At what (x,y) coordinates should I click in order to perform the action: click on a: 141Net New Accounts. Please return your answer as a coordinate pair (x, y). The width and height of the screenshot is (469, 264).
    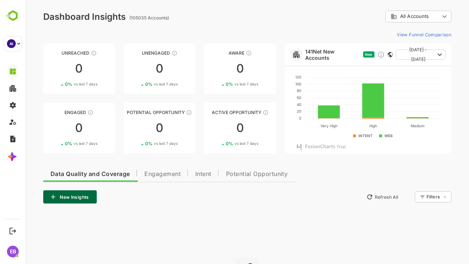
    Looking at the image, I should click on (307, 55).